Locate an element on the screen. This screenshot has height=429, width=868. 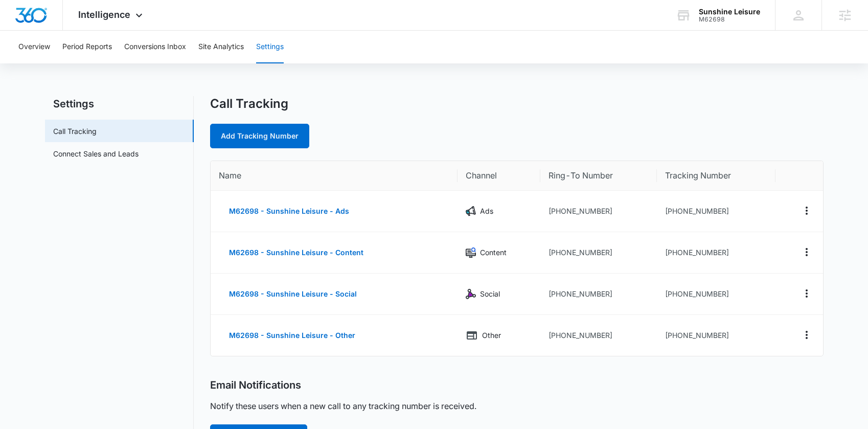
button: Overview is located at coordinates (34, 47).